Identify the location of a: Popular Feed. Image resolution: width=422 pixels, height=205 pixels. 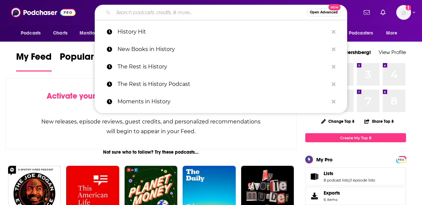
(88, 61).